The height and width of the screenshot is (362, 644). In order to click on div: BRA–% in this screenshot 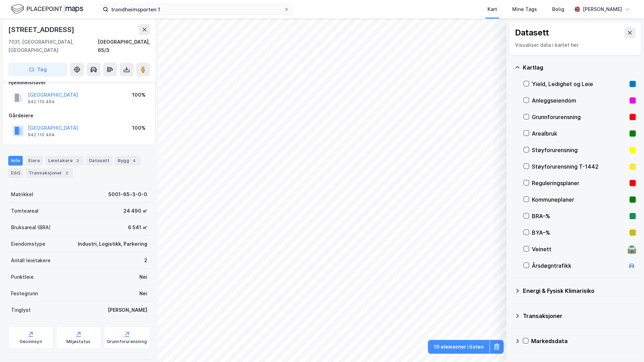, I will do `click(579, 216)`.